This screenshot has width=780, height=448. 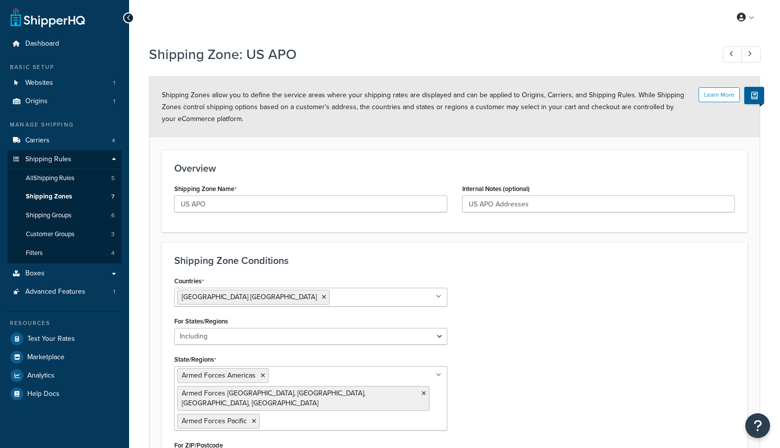 What do you see at coordinates (65, 125) in the screenshot?
I see `div: Manage Shipping` at bounding box center [65, 125].